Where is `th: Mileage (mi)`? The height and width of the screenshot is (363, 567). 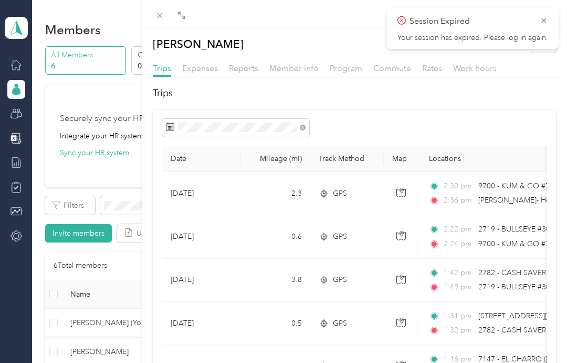
th: Mileage (mi) is located at coordinates (276, 159).